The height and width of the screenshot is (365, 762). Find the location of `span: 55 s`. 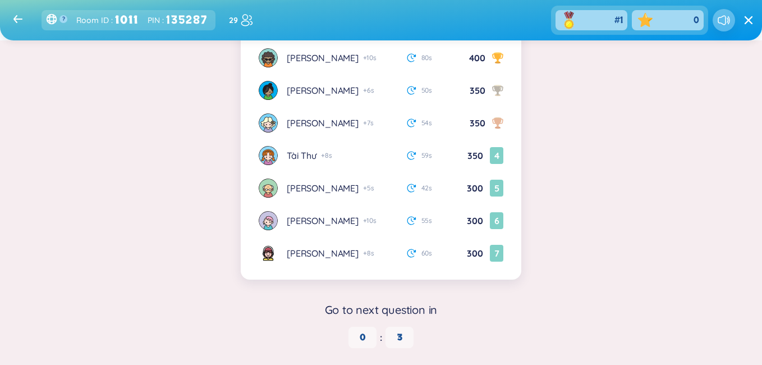

span: 55 s is located at coordinates (427, 221).